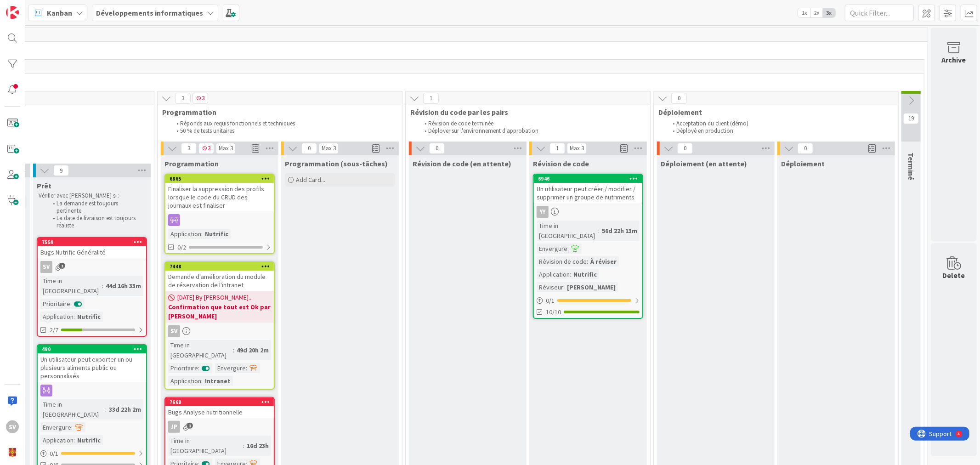  Describe the element at coordinates (804, 12) in the screenshot. I see `span: 1x` at that location.